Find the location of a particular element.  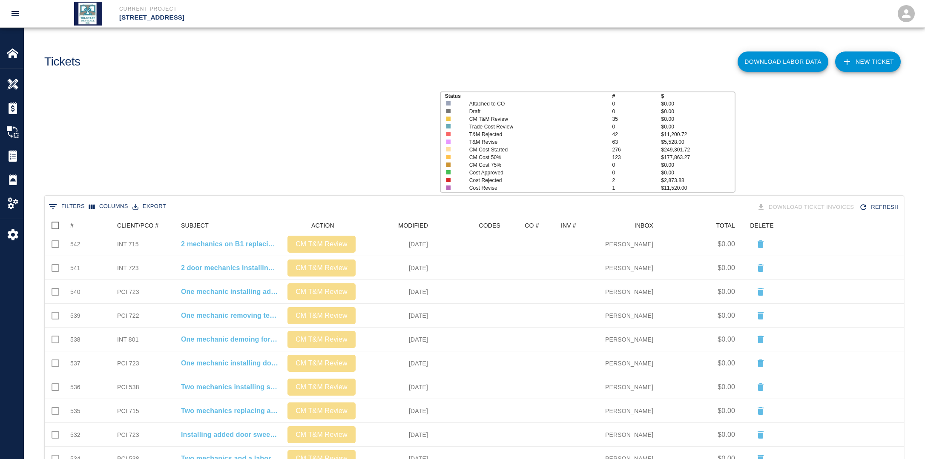

a: 2 door mechanics installing mullions at B1001-A/B is located at coordinates (230, 268).